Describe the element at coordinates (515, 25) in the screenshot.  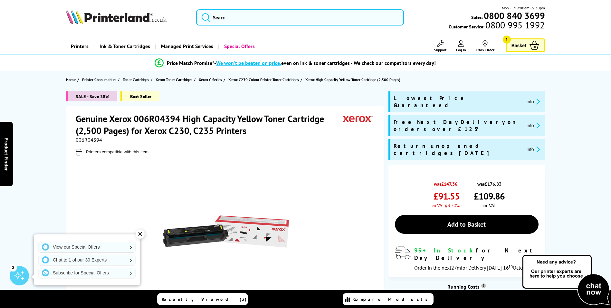
I see `span: 0800 995 1992` at that location.